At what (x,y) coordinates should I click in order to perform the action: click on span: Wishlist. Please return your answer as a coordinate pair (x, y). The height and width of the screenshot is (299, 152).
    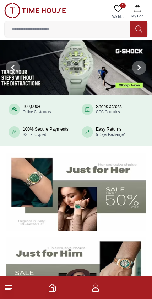
    Looking at the image, I should click on (118, 17).